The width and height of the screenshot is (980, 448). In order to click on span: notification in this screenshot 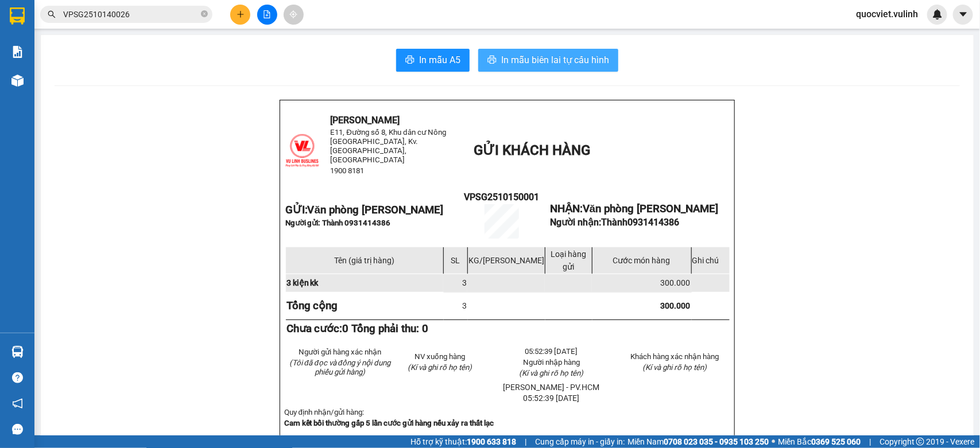, I will do `click(18, 403)`.